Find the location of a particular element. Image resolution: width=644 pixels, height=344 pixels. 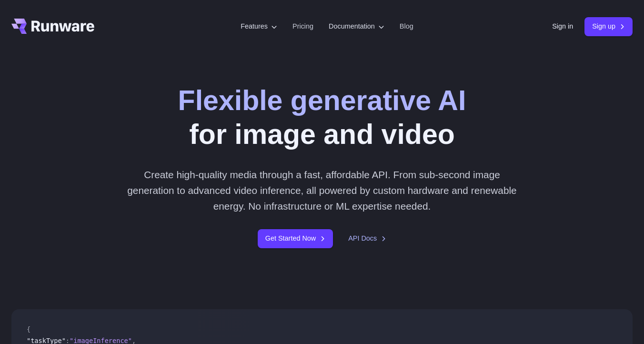

p: Create high-quality media through a fast, affordable API. From sub-second image generation to adv... is located at coordinates (322, 190).